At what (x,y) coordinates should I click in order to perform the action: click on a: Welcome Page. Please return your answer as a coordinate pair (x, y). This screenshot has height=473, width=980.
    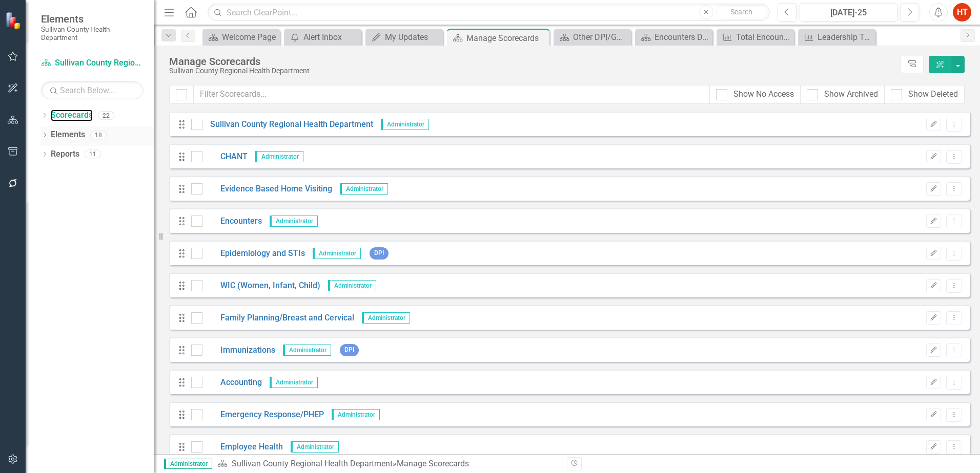
    Looking at the image, I should click on (241, 37).